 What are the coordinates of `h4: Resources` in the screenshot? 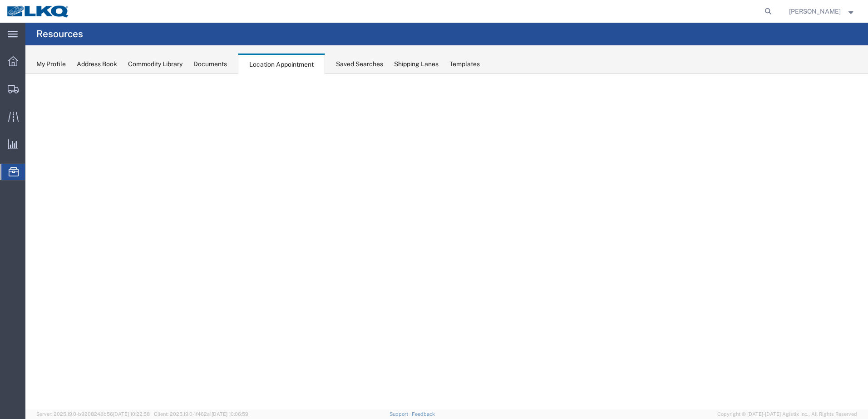 It's located at (60, 34).